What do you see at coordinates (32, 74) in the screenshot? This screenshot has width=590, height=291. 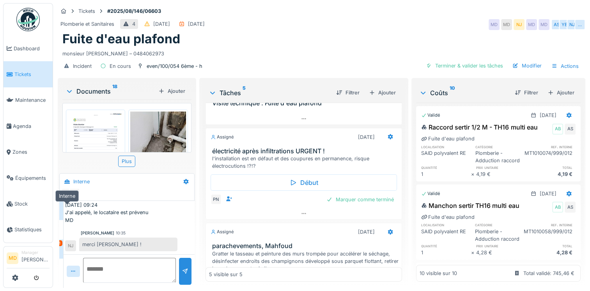 I see `span: Tickets` at bounding box center [32, 74].